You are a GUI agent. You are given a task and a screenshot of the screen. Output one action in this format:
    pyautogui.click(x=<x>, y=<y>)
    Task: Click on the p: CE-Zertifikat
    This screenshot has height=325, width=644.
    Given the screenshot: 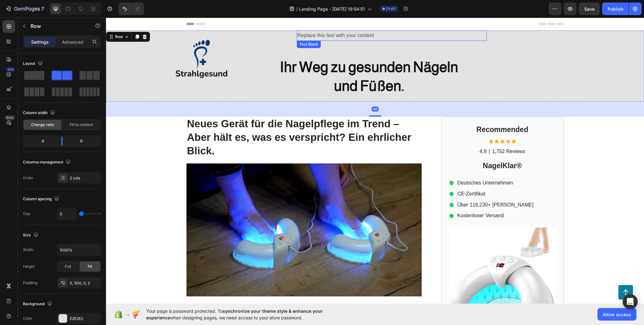 What is the action you would take?
    pyautogui.click(x=390, y=176)
    